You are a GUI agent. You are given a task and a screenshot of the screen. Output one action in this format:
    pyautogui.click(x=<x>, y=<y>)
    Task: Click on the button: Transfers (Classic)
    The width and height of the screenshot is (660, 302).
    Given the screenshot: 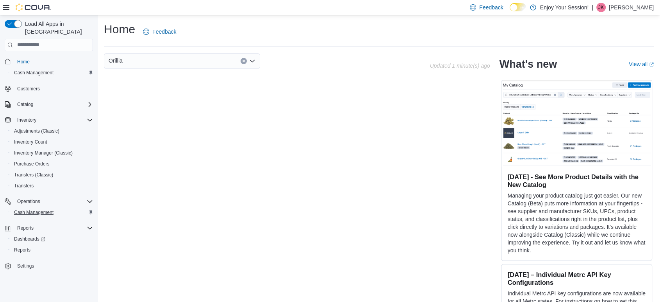 What is the action you would take?
    pyautogui.click(x=52, y=175)
    